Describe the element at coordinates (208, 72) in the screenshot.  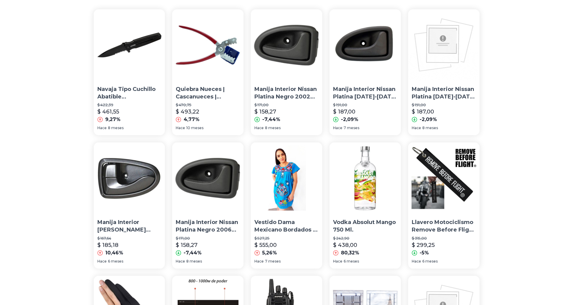
I see `a: Quiebra Nueces | Cascanueces | Pinza Para Nuez 31000010Quiebra Nueces | Cascanueces | [GEOGRAPHIC...` at that location.